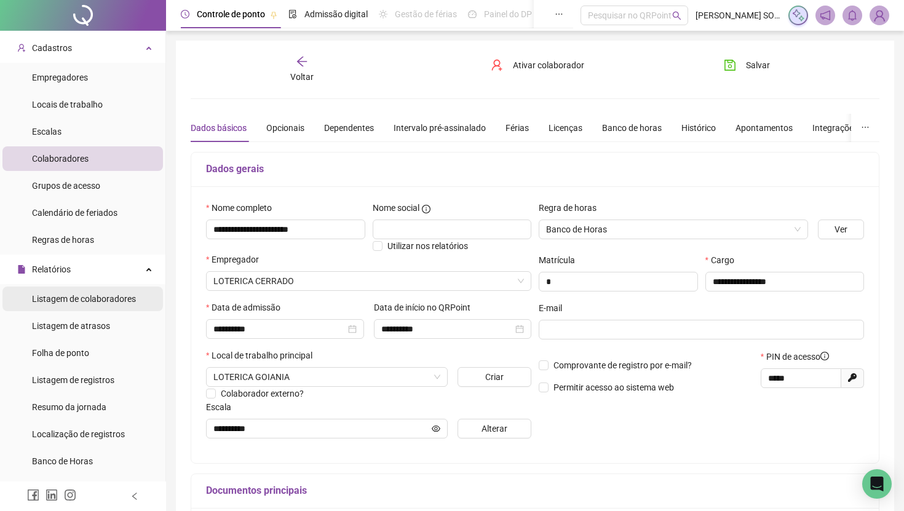  What do you see at coordinates (877, 484) in the screenshot?
I see `div: Open Intercom Messenger` at bounding box center [877, 484].